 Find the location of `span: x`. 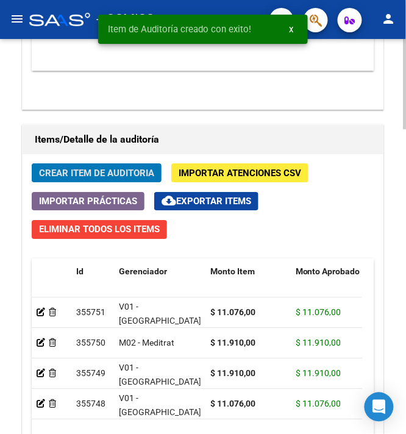

span: x is located at coordinates (291, 29).